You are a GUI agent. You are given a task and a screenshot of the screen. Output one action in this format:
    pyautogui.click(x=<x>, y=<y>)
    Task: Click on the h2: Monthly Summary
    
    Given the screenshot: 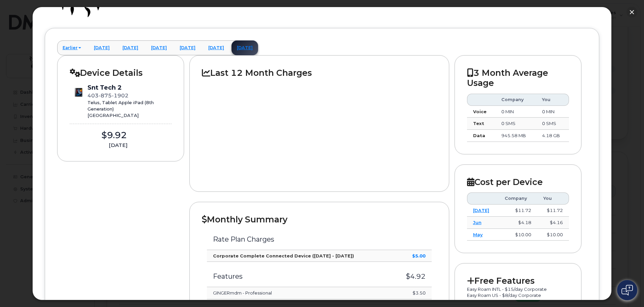 What is the action you would take?
    pyautogui.click(x=318, y=219)
    